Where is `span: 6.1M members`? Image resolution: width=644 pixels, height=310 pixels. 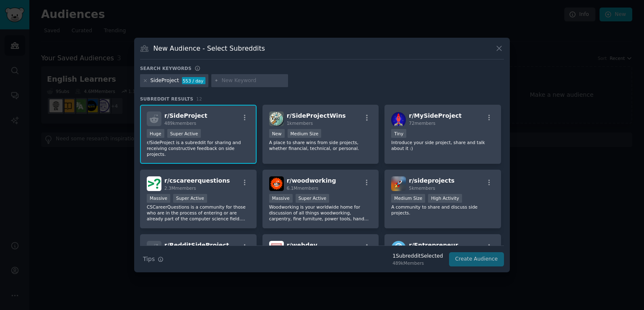 span: 6.1M members is located at coordinates (302, 188).